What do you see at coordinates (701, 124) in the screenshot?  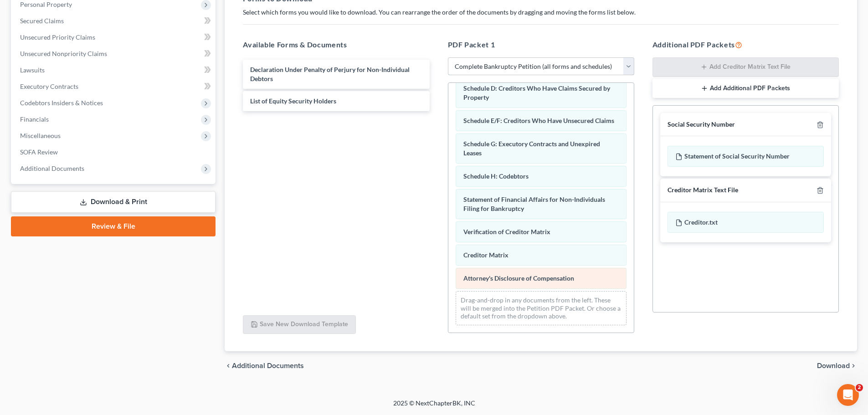 I see `div: Social Security Number` at bounding box center [701, 124].